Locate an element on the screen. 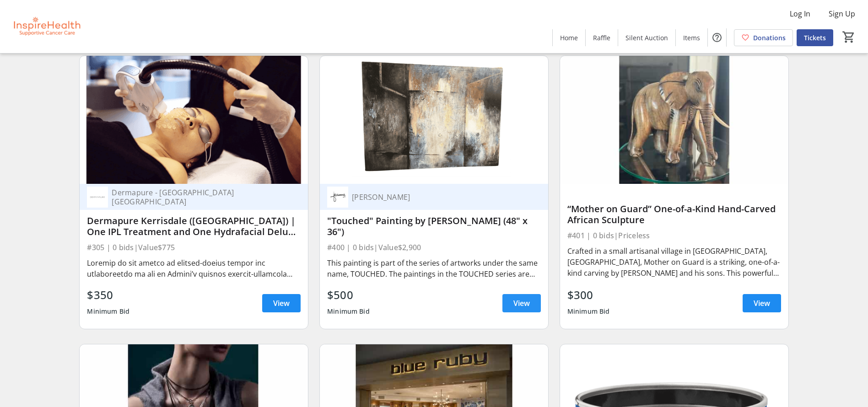 This screenshot has height=407, width=868. div: #400 | 0 bids | Value $2,900 is located at coordinates (434, 247).